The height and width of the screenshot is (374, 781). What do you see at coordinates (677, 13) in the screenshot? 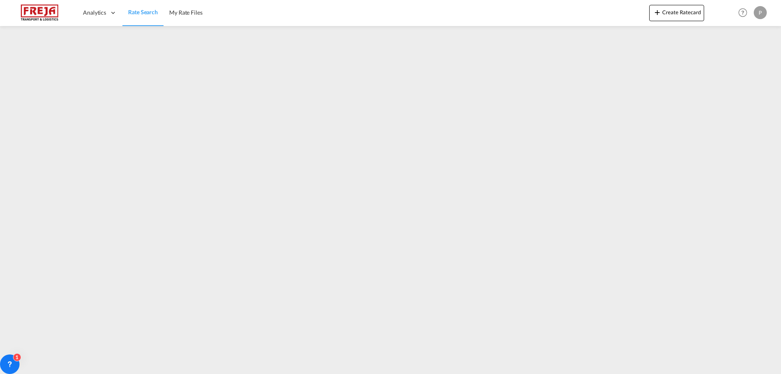
I see `button: icon-plus 400-fgCreate Ratecard` at bounding box center [677, 13].